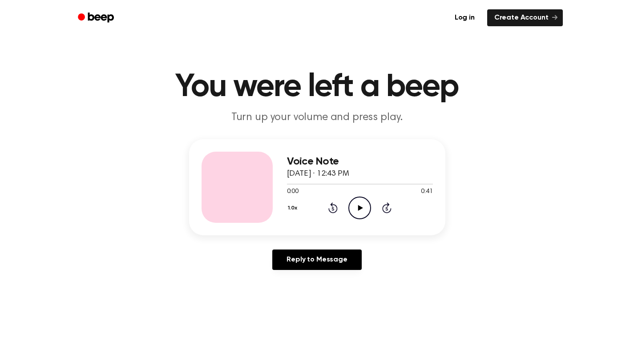 The width and height of the screenshot is (634, 346). I want to click on p: Turn up your volume and press play., so click(317, 117).